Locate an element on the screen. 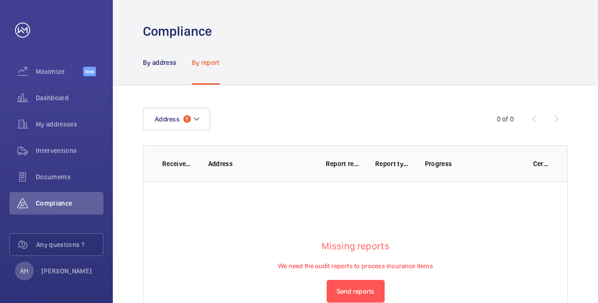 Image resolution: width=598 pixels, height=303 pixels. p: We need the audit reports to process insurance items is located at coordinates (355, 270).